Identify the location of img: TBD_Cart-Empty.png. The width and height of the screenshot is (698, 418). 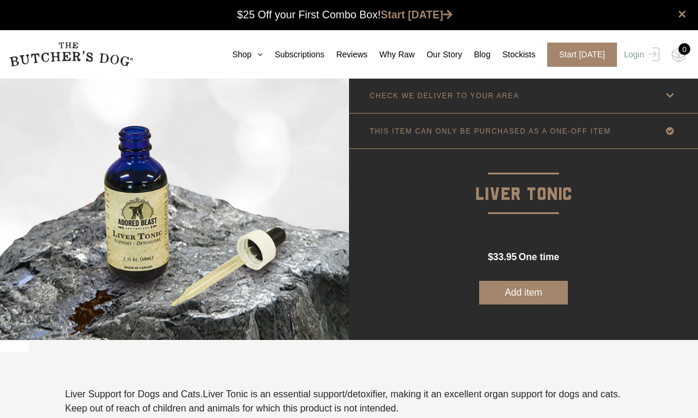
(678, 55).